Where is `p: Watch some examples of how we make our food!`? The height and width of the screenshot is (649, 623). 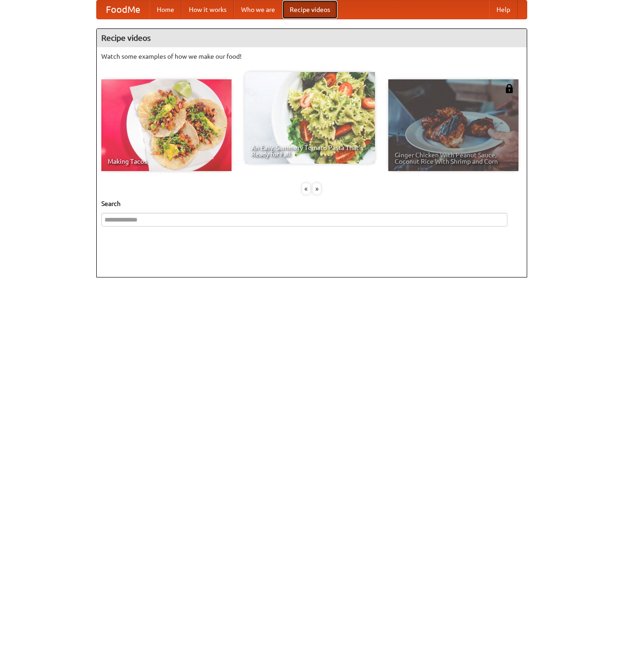 p: Watch some examples of how we make our food! is located at coordinates (312, 56).